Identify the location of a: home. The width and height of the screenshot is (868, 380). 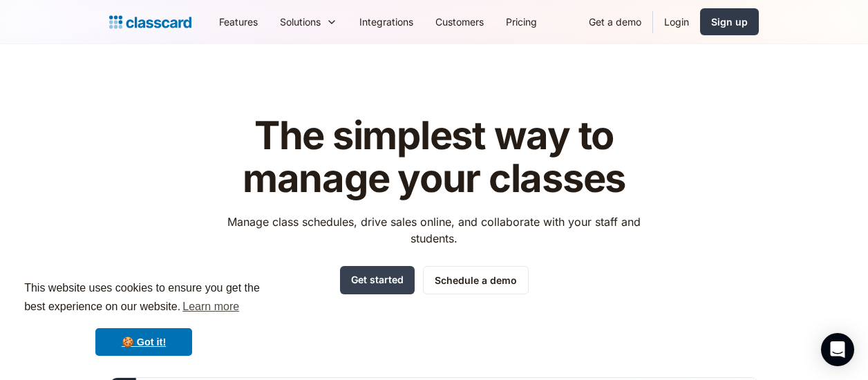
(150, 22).